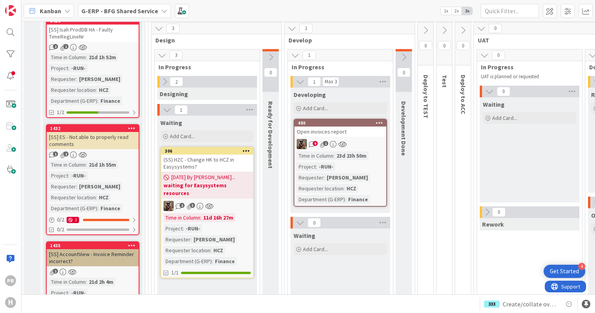 The height and width of the screenshot is (313, 595). Describe the element at coordinates (11, 303) in the screenshot. I see `div: H` at that location.